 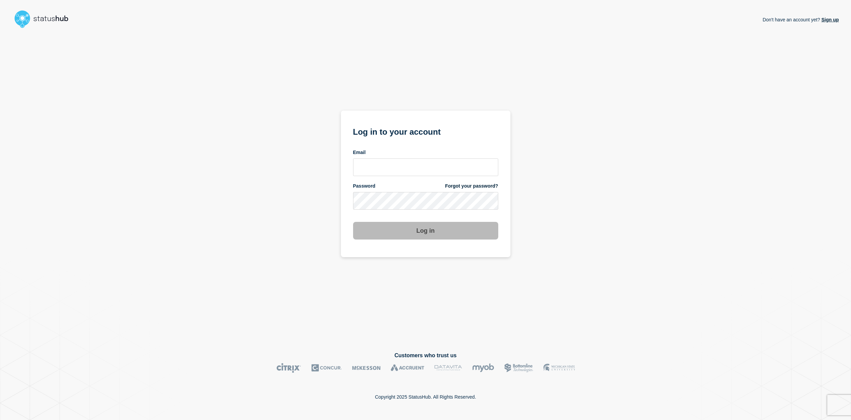 I want to click on h1: Log in to your account, so click(x=426, y=131).